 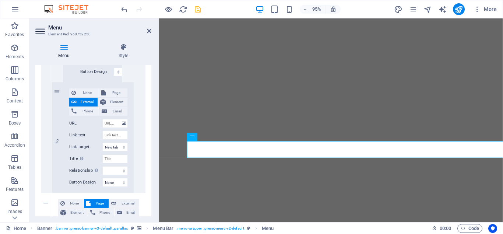 What do you see at coordinates (198, 9) in the screenshot?
I see `i: Save (Ctrl+S)` at bounding box center [198, 9].